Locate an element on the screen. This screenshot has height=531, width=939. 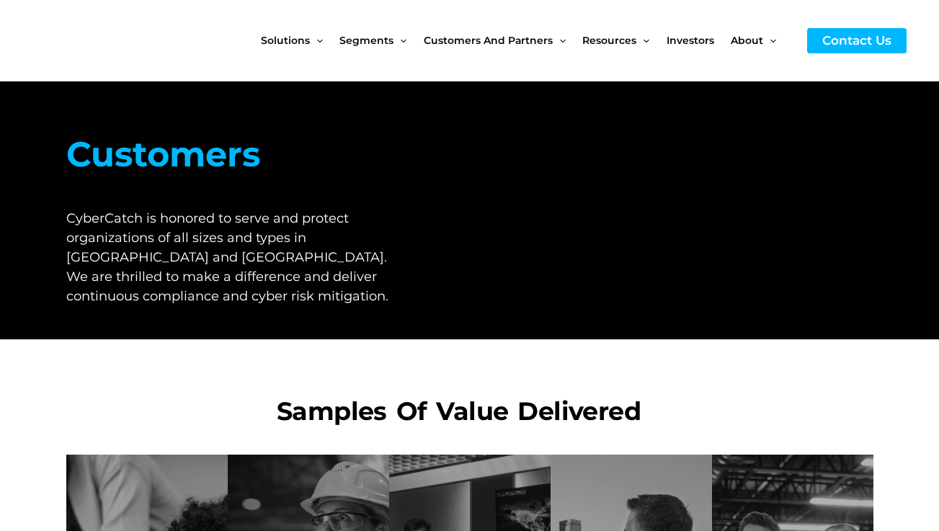
h2: Customers is located at coordinates (231, 154).